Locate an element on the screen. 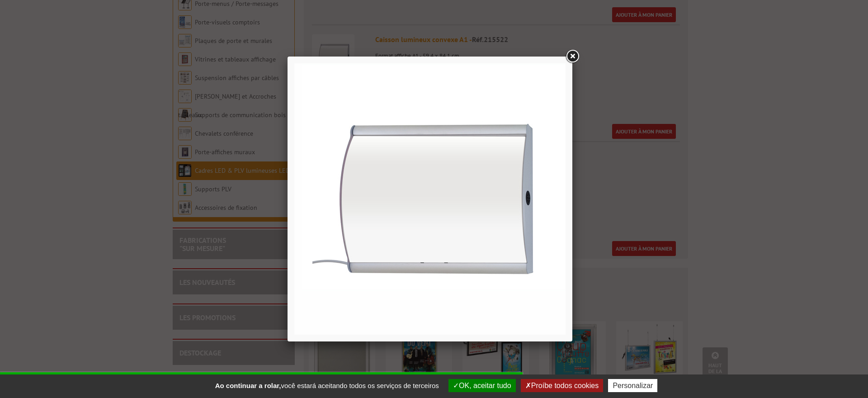 Image resolution: width=868 pixels, height=398 pixels. strong: Ao continuar a rolar, is located at coordinates (249, 386).